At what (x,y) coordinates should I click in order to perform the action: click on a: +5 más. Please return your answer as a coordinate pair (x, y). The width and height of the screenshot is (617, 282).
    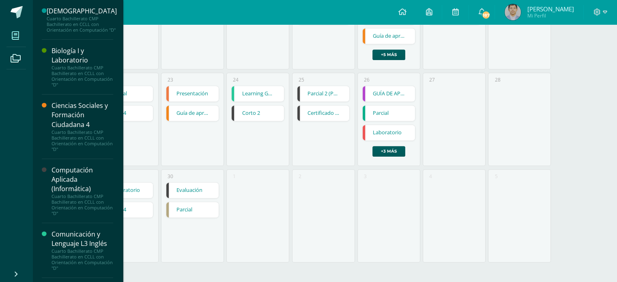
    Looking at the image, I should click on (389, 55).